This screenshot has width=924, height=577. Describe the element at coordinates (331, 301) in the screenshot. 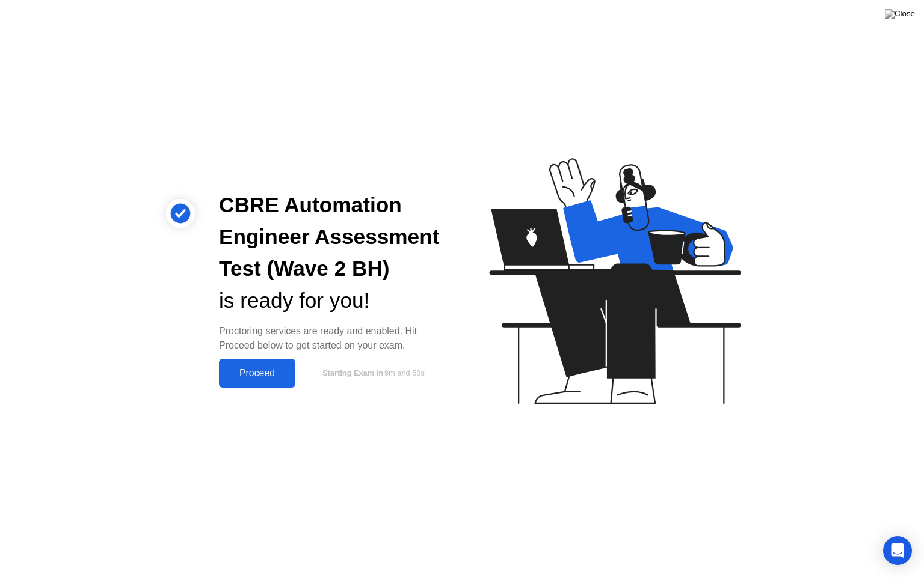

I see `div: is ready for you!` at that location.